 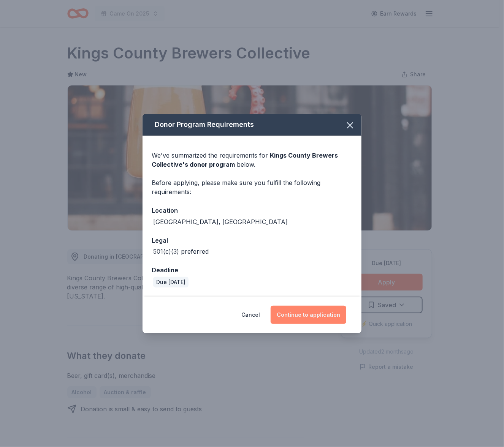 I want to click on div: 501(c)(3) preferred, so click(x=181, y=251).